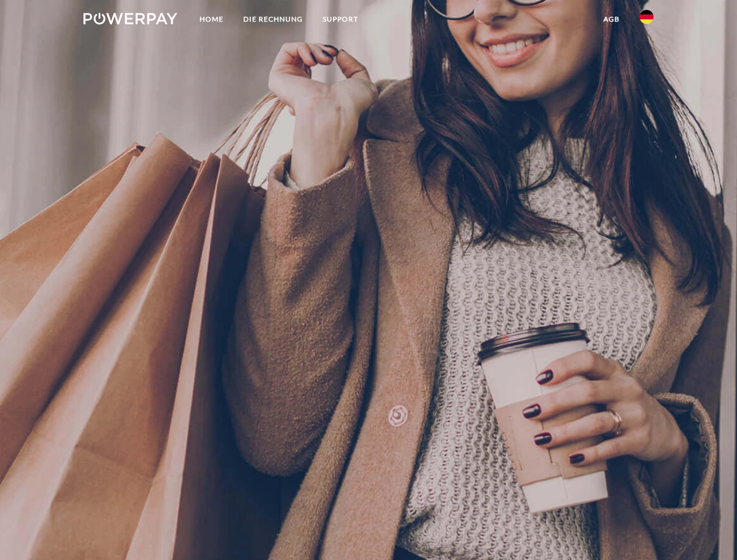  What do you see at coordinates (273, 19) in the screenshot?
I see `a: DIE RECHNUNG` at bounding box center [273, 19].